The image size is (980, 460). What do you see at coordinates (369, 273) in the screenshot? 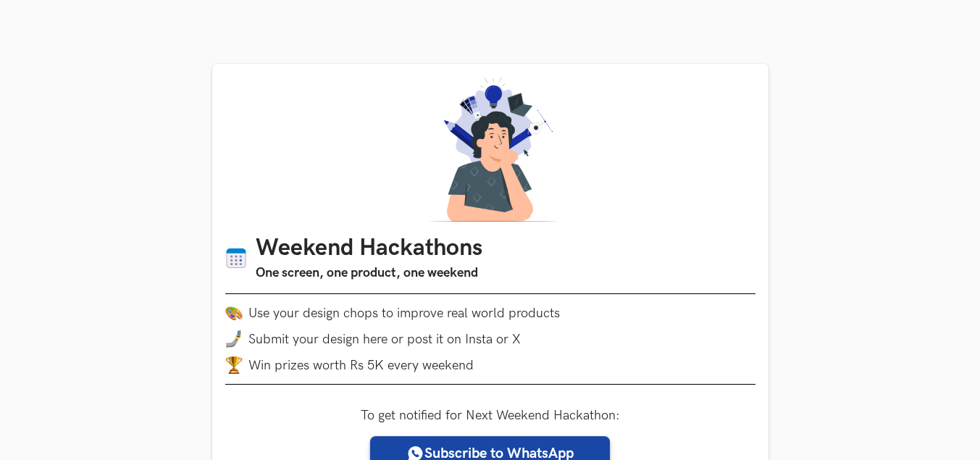
I see `h3: One screen, one product, one weekend` at bounding box center [369, 273].